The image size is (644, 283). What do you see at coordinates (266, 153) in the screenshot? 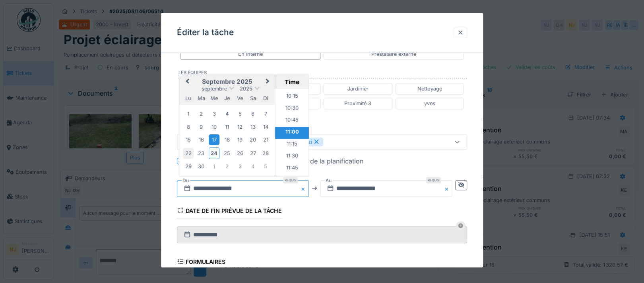
I see `div: Choose dimanche 28 septembre 2025` at bounding box center [266, 153].